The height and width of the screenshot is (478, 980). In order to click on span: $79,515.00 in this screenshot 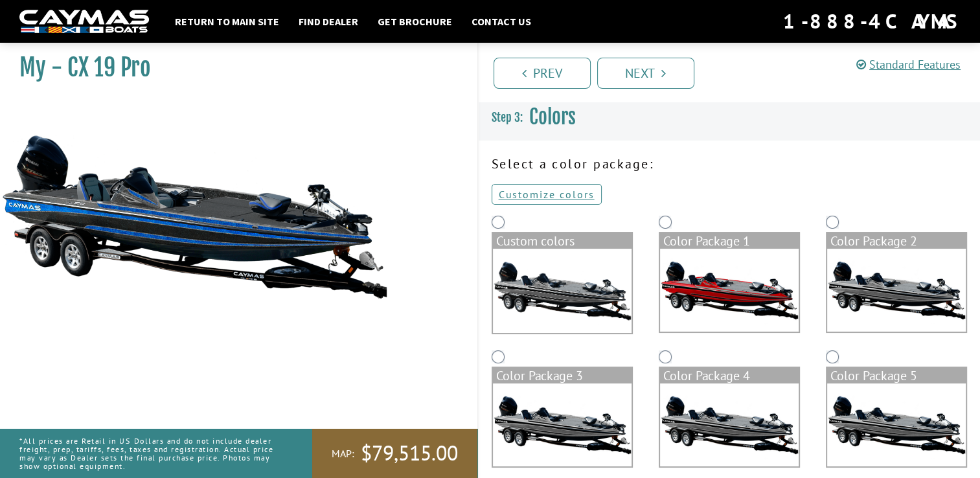, I will do `click(409, 453)`.